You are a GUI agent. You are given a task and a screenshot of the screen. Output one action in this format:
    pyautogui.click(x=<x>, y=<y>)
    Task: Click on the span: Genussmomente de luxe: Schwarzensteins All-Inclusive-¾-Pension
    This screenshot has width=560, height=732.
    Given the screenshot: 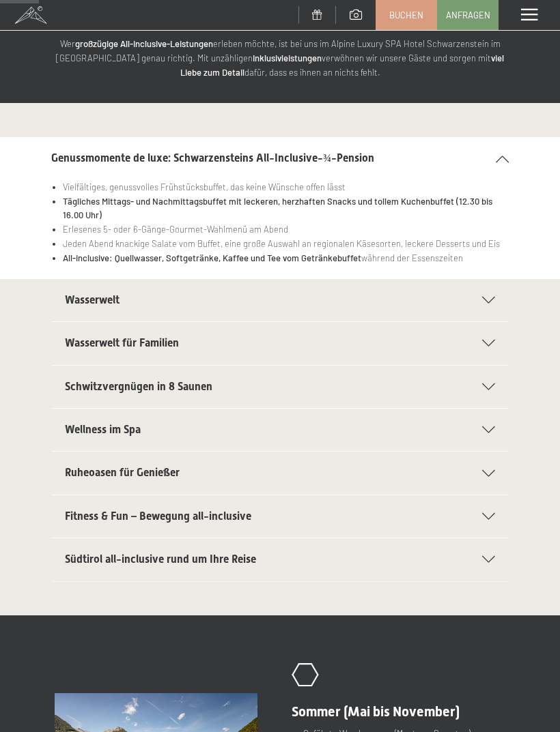 What is the action you would take?
    pyautogui.click(x=212, y=157)
    